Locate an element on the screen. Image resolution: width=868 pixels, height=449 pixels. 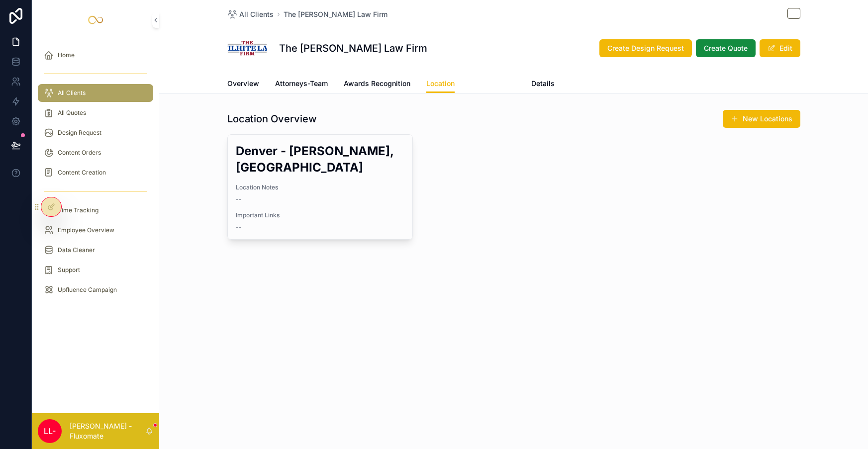
button: Create Design Request is located at coordinates (646, 48).